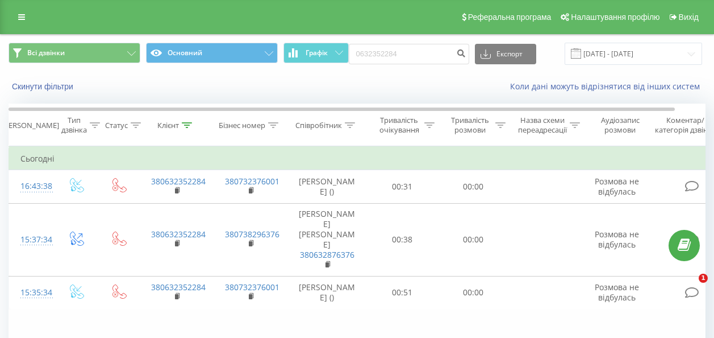 The height and width of the screenshot is (338, 714). I want to click on span: Графік, so click(316, 53).